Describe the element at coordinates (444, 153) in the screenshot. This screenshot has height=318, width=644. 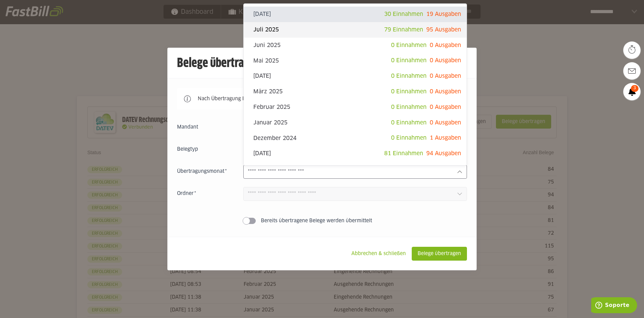
I see `span: 94 Ausgaben` at that location.